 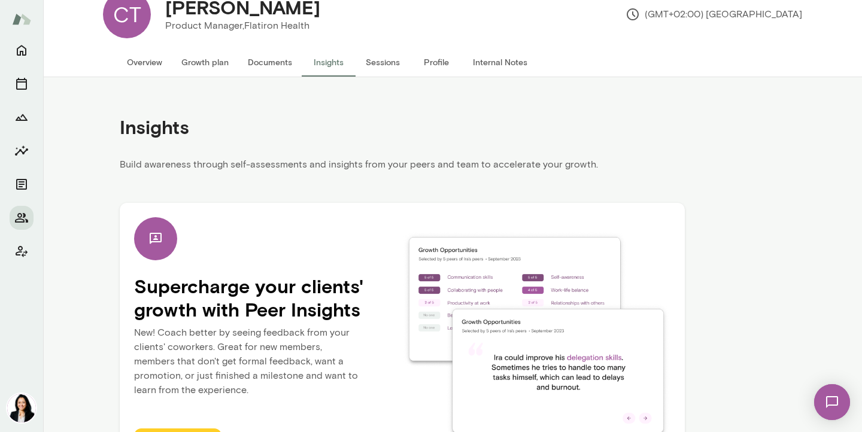 What do you see at coordinates (242, 26) in the screenshot?
I see `p: Product Manager, Flatiron Health` at bounding box center [242, 26].